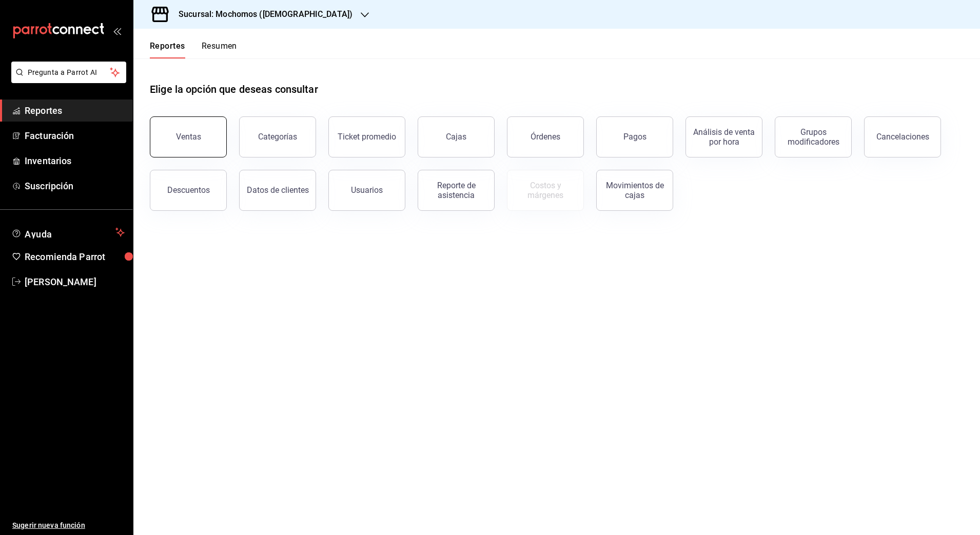 The image size is (980, 535). Describe the element at coordinates (277, 191) in the screenshot. I see `button: Datos de clientes` at that location.